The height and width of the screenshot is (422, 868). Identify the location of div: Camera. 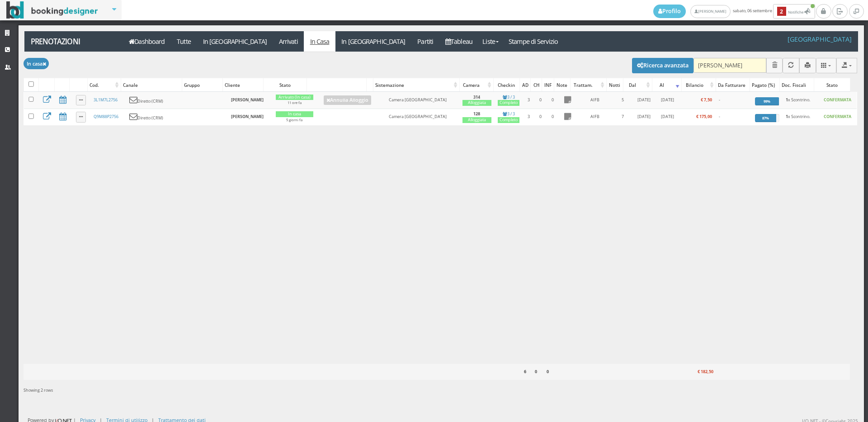
(477, 85).